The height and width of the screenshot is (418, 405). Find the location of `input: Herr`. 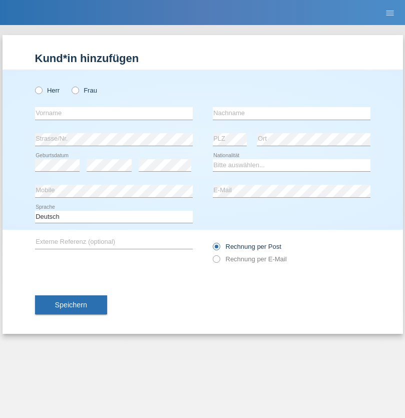

input: Herr is located at coordinates (38, 90).